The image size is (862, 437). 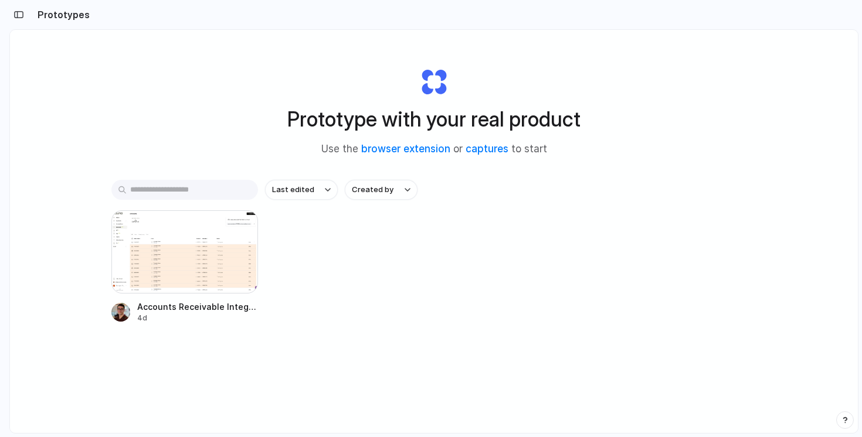 I want to click on h1: Prototype with your real product, so click(x=434, y=119).